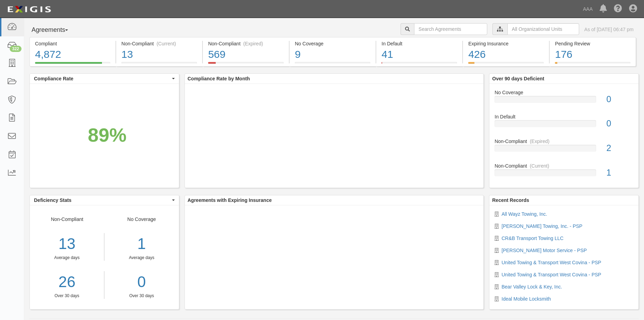 This screenshot has width=644, height=320. Describe the element at coordinates (29, 10) in the screenshot. I see `img: logo-5460c22ac91f19d4615b14bd174203de0afe785f0fc80cf4dbbc73dc1793850b.png` at that location.